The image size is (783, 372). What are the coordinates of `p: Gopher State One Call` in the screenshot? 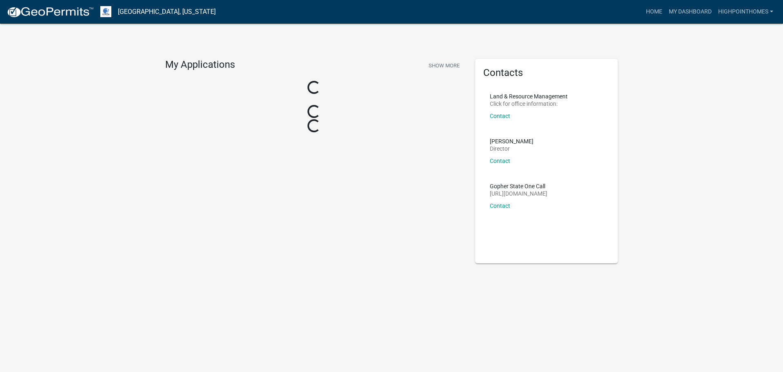 It's located at (519, 186).